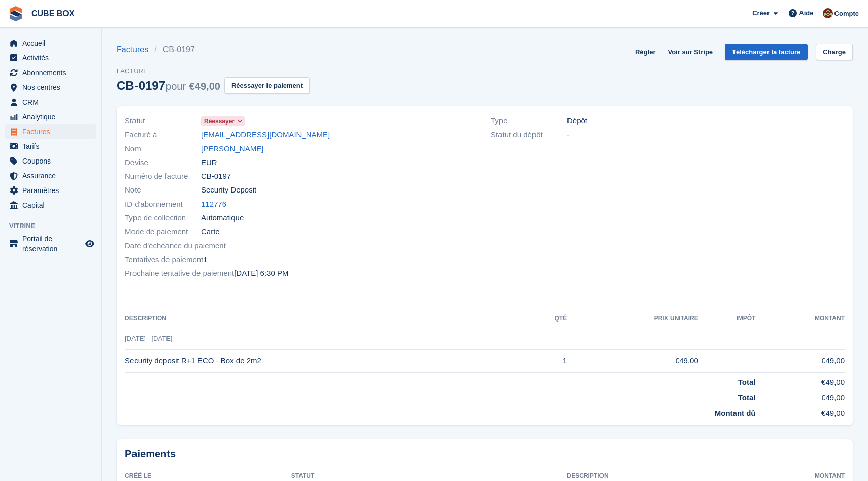  What do you see at coordinates (213, 204) in the screenshot?
I see `a: 112776` at bounding box center [213, 204].